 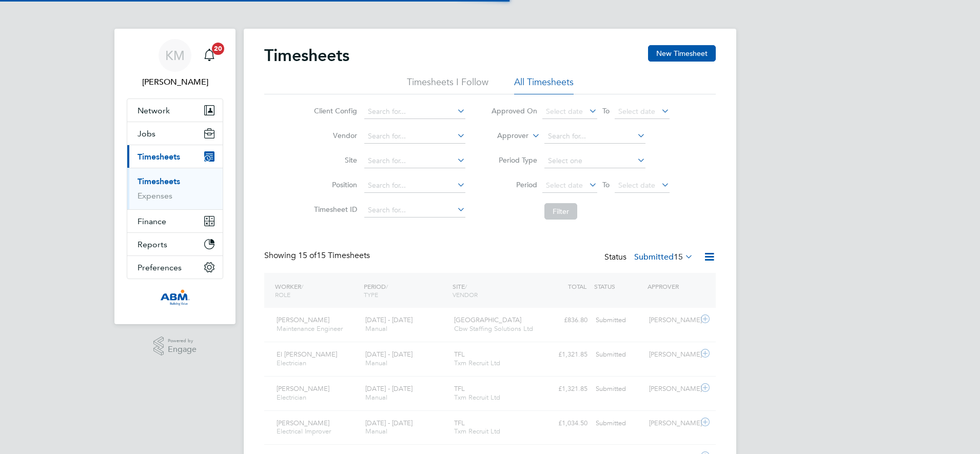 What do you see at coordinates (183, 341) in the screenshot?
I see `span: Powered by` at bounding box center [183, 341].